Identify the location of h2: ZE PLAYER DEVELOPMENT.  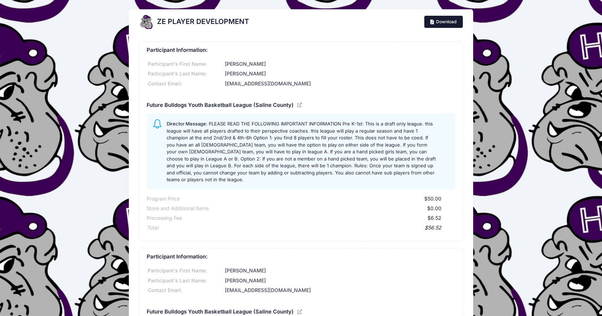
(203, 21).